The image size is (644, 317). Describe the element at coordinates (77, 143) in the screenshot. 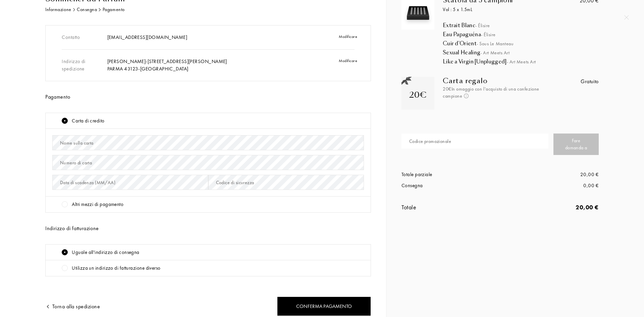

I see `div: Nome sulla carta` at that location.